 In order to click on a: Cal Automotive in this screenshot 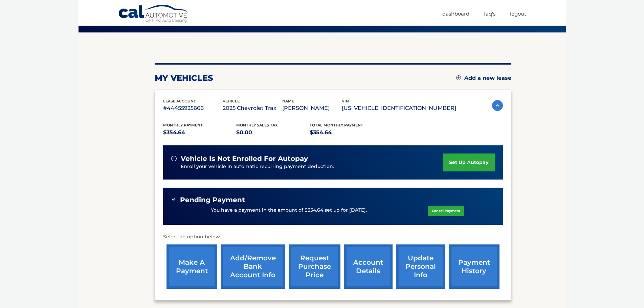, I will do `click(154, 14)`.